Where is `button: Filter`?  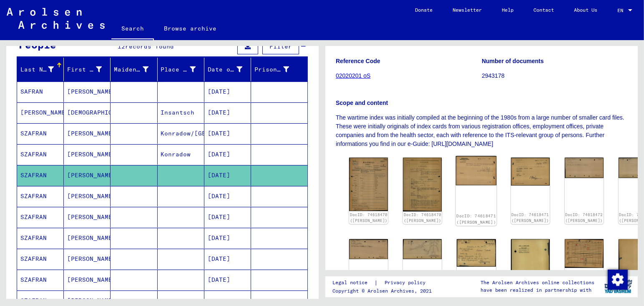 button: Filter is located at coordinates (281, 46).